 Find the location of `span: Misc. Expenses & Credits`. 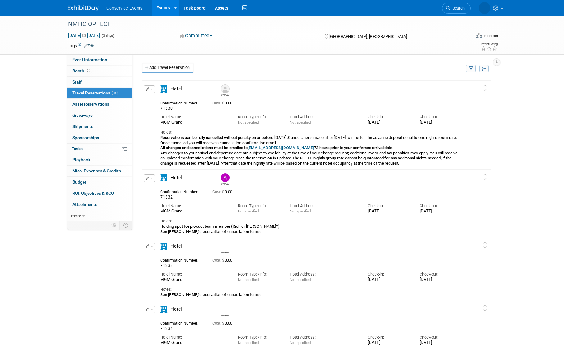

span: Misc. Expenses & Credits is located at coordinates (97, 171).